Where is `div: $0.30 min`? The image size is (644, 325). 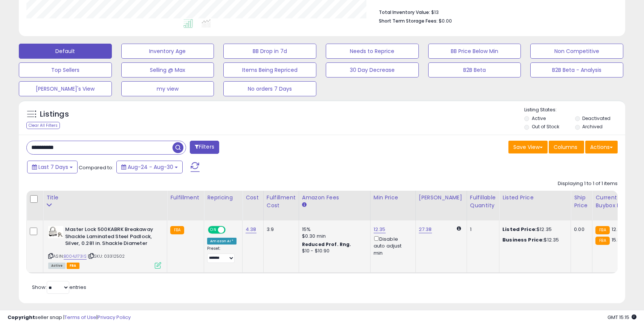 div: $0.30 min is located at coordinates (333, 236).